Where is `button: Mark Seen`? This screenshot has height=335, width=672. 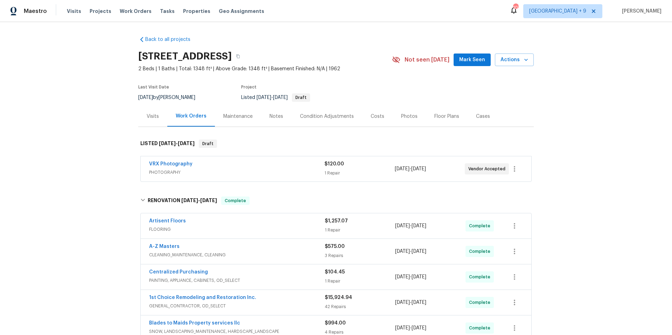 button: Mark Seen is located at coordinates (472, 60).